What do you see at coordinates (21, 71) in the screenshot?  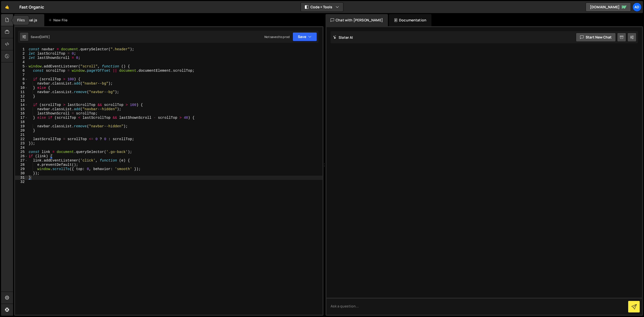 I see `div: 6` at bounding box center [21, 71].